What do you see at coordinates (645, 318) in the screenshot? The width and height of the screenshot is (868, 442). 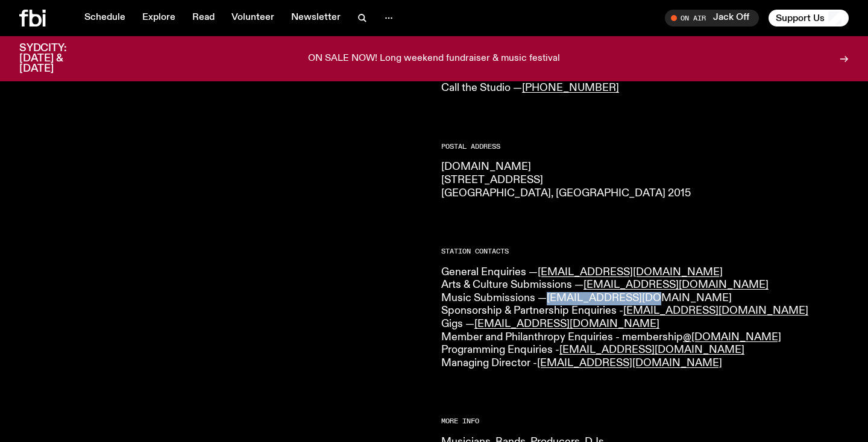 I see `p: General Enquiries — Arts & Culture Submissions — Music Submissions — Sponsorship & Partnership En...` at bounding box center [645, 318].